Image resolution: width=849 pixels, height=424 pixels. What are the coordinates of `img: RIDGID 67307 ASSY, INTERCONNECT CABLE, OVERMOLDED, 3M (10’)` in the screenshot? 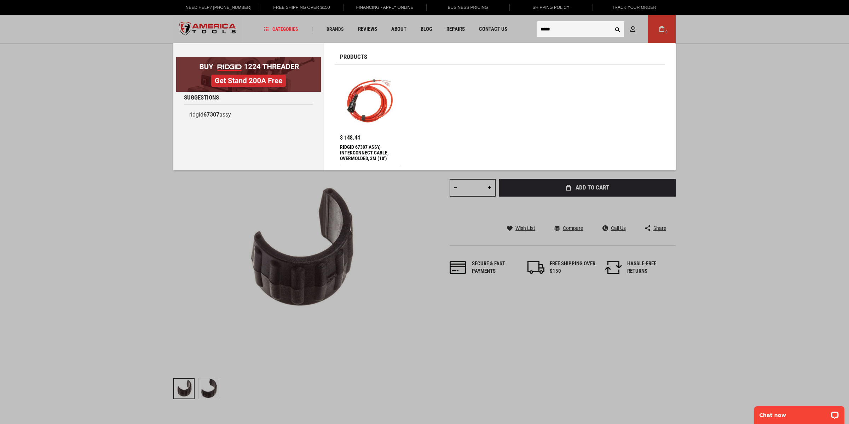 It's located at (370, 99).